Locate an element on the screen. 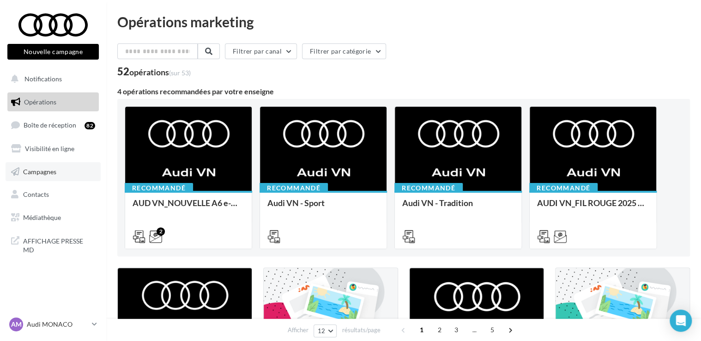  div: AUDI VN_FIL ROUGE 2025 - A1, Q2, Q3, Q5 et Q4 e-tron is located at coordinates (593, 207).